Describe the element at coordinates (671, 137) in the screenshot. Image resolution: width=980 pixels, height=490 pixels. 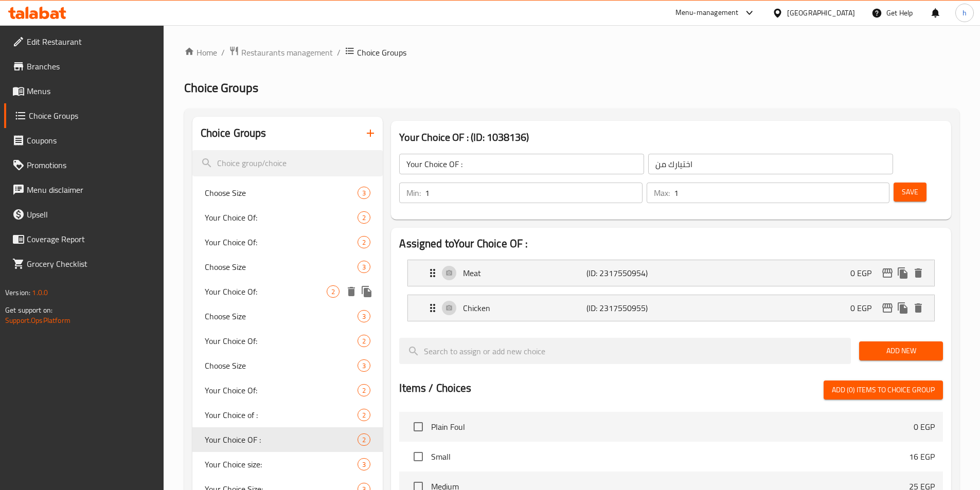
I see `h3: Your Choice OF : (ID: 1038136)` at that location.